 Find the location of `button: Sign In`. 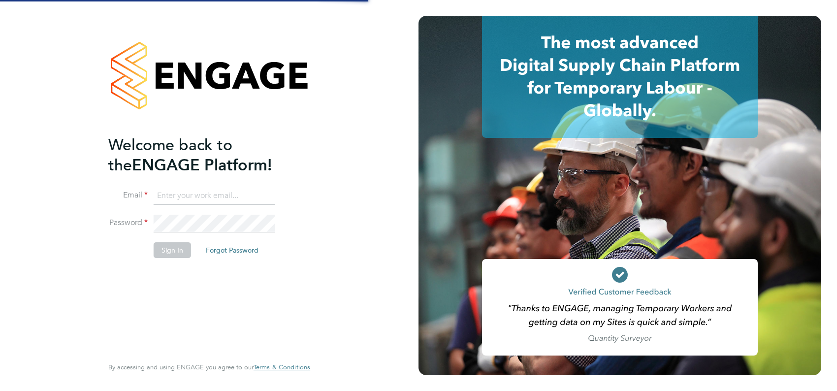

button: Sign In is located at coordinates (172, 250).